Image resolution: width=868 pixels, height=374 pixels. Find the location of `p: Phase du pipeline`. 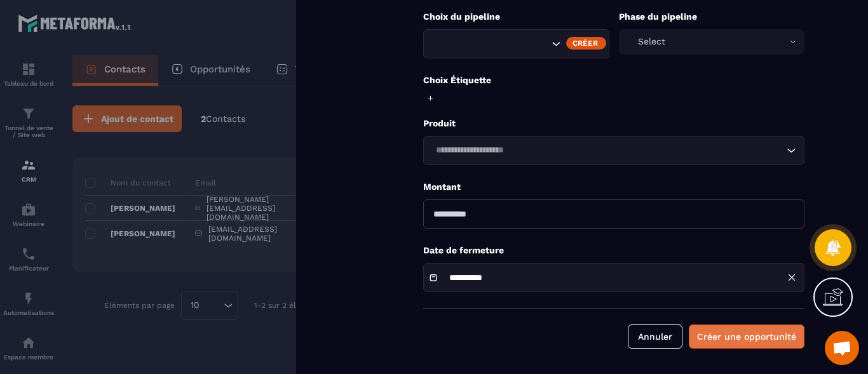

p: Phase du pipeline is located at coordinates (712, 16).